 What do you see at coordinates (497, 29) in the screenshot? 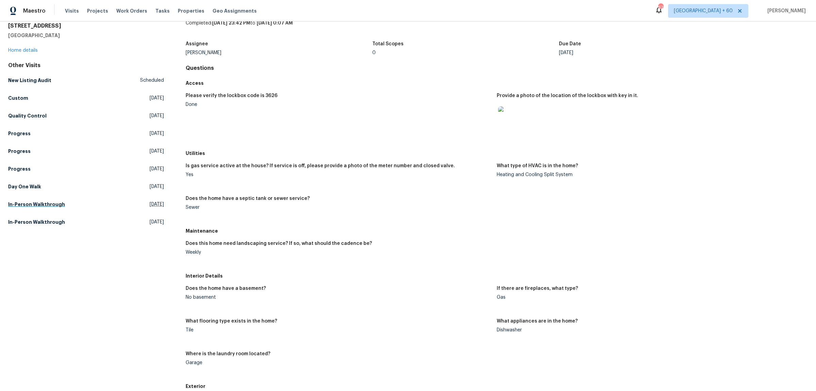
I see `div: Completed: to` at bounding box center [497, 29].